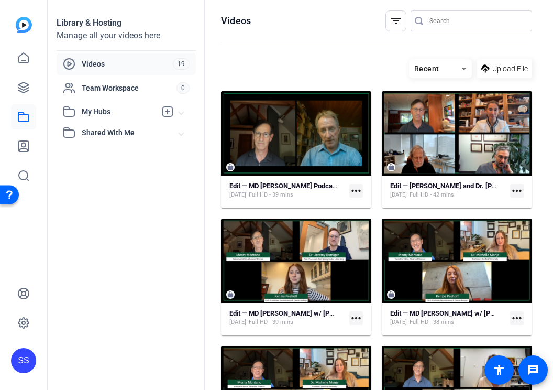 Image resolution: width=553 pixels, height=390 pixels. Describe the element at coordinates (127, 64) in the screenshot. I see `span: Videos` at that location.